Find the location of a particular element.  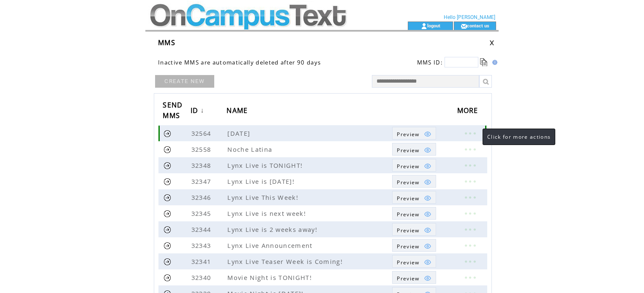

a: CREATE NEW is located at coordinates (185, 81).